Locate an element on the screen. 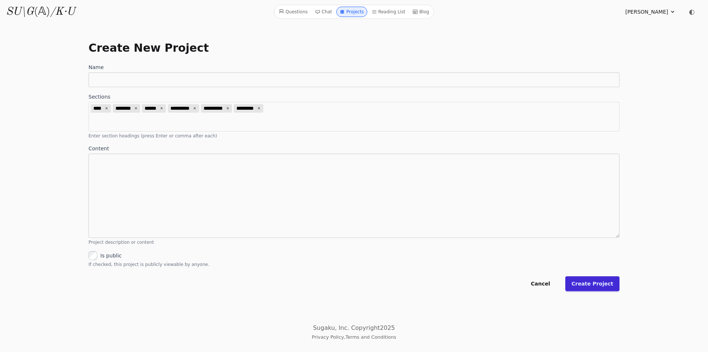 The width and height of the screenshot is (708, 352). a: Blog is located at coordinates (421, 12).